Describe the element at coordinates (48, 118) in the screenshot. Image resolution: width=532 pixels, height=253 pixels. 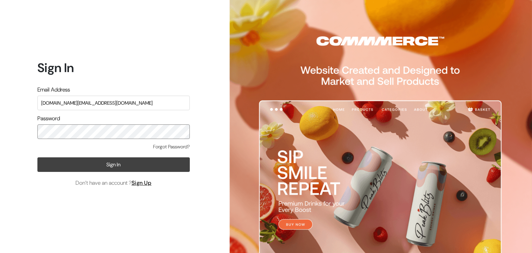
I see `label: Password` at that location.